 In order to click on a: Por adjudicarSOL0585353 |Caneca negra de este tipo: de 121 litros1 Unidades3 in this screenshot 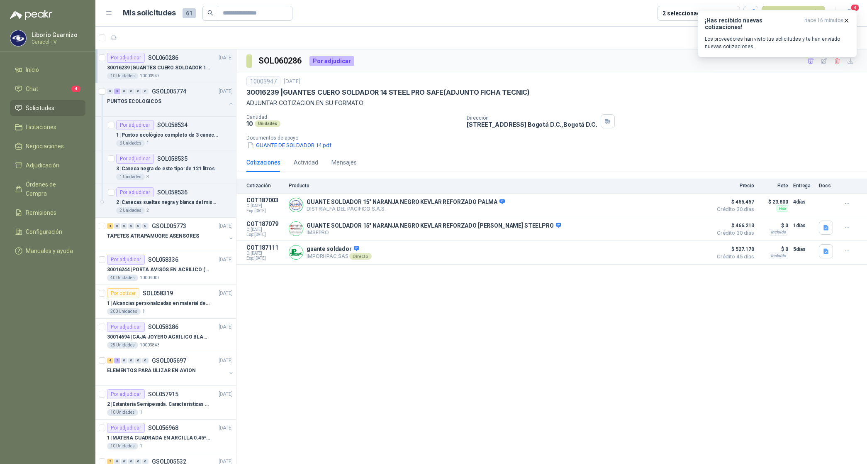, I will do `click(166, 167)`.